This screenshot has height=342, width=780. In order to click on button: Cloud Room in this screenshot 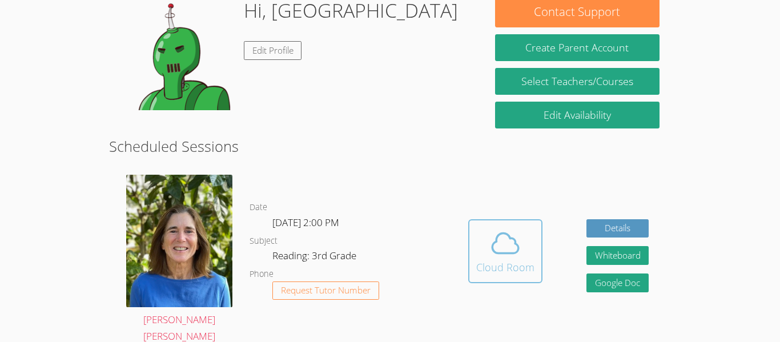, I will do `click(505, 251)`.